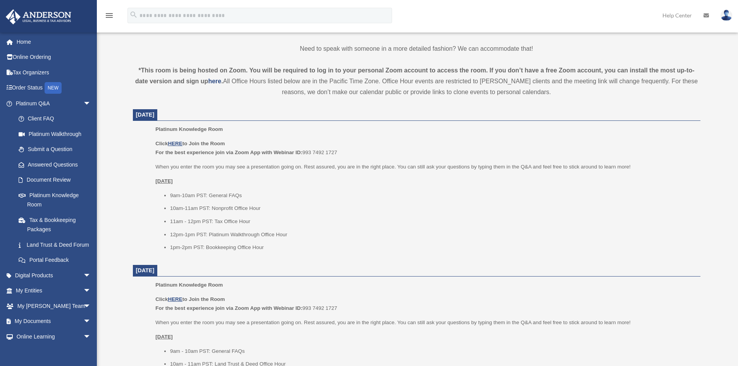  I want to click on li: 11am - 12pm PST: Tax Office Hour, so click(432, 221).